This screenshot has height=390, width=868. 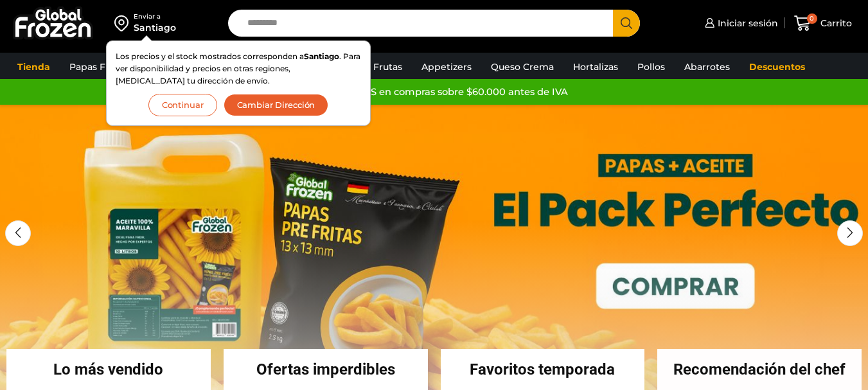 I want to click on div: Enviar a, so click(x=155, y=17).